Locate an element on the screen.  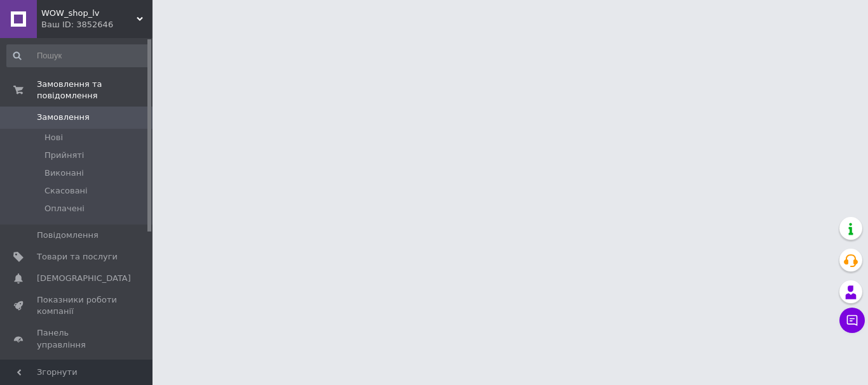
button: Чат з покупцем is located at coordinates (852, 321).